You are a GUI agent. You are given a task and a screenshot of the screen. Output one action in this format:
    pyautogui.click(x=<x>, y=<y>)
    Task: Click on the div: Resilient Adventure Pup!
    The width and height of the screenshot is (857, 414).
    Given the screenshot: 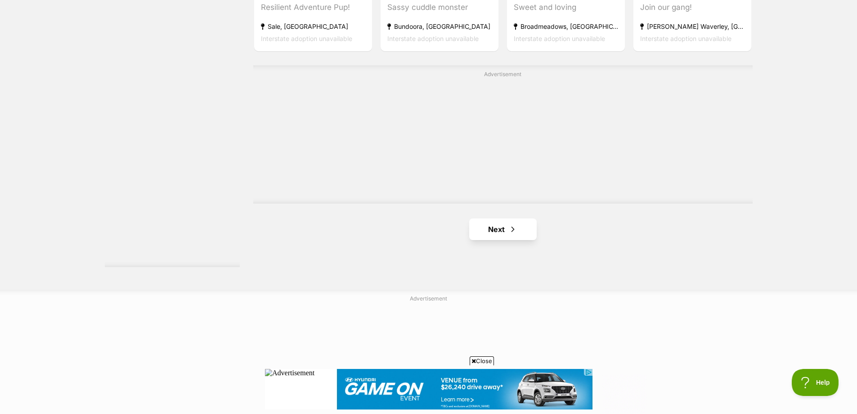 What is the action you would take?
    pyautogui.click(x=313, y=7)
    